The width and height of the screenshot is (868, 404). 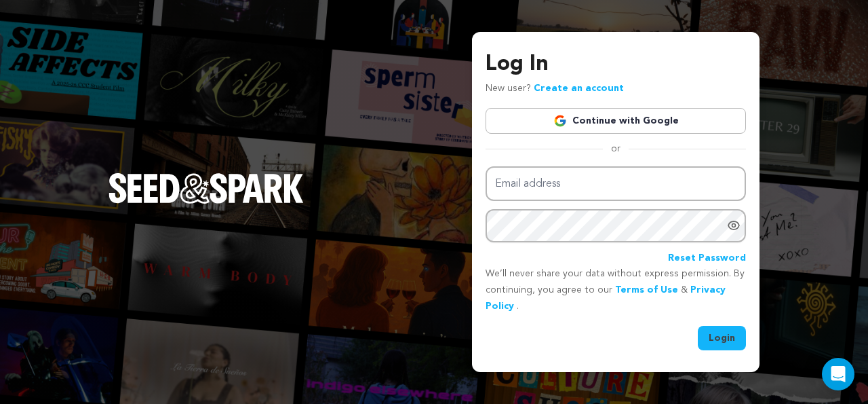 What do you see at coordinates (722, 338) in the screenshot?
I see `button: Login` at bounding box center [722, 338].